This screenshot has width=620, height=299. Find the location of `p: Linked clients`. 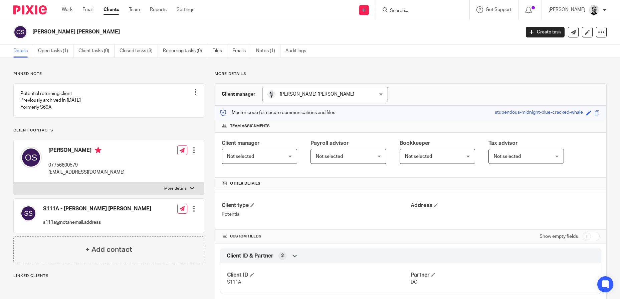

p: Linked clients is located at coordinates (109, 276).